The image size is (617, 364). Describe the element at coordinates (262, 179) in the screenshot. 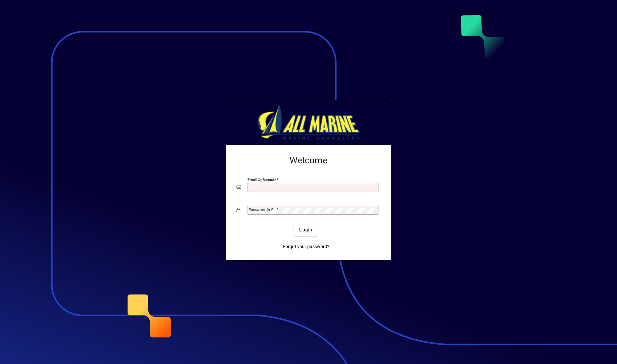

I see `mat-label: Email or Barcode` at that location.